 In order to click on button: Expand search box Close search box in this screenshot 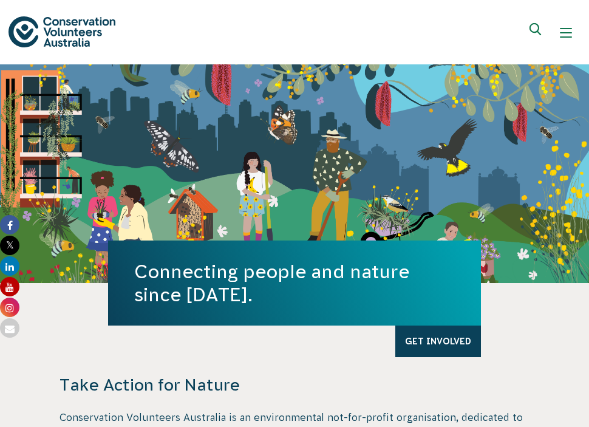, I will do `click(537, 33)`.